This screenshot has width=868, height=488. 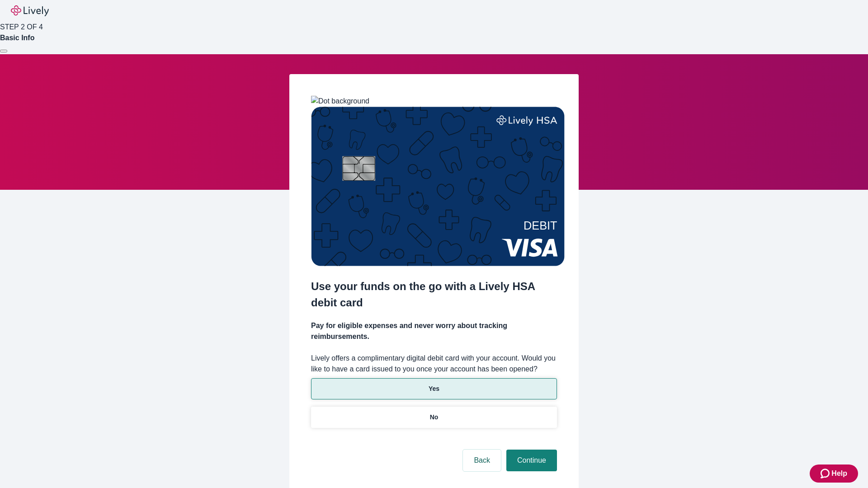 What do you see at coordinates (834, 474) in the screenshot?
I see `button: Zendesk support iconHelp` at bounding box center [834, 474].